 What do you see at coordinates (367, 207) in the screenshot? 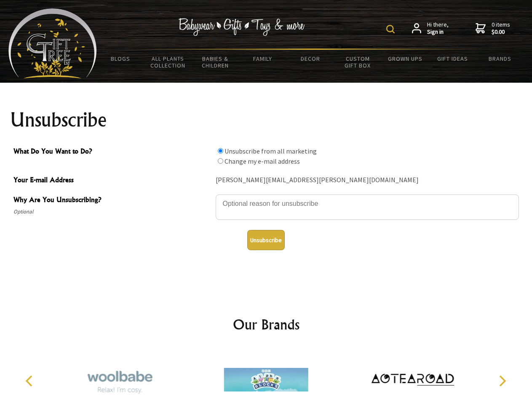
I see `textarea: Why Are You Unsubscribing?` at bounding box center [367, 207].